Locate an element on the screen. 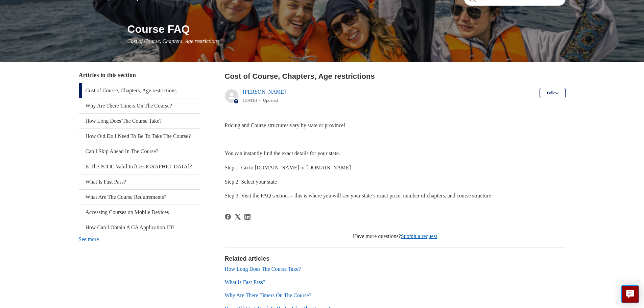  svg: Share this page on X Corp is located at coordinates (238, 217).